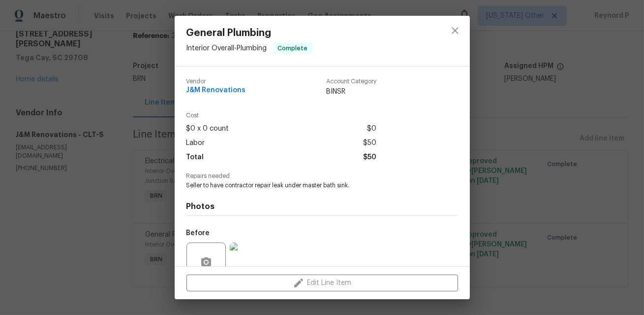 This screenshot has width=644, height=315. I want to click on span: Labor, so click(196, 143).